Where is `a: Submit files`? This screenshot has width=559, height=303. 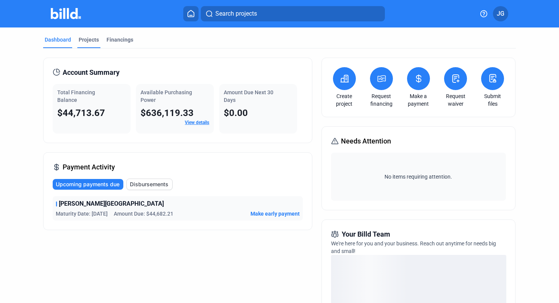
a: Submit files is located at coordinates (493, 100).